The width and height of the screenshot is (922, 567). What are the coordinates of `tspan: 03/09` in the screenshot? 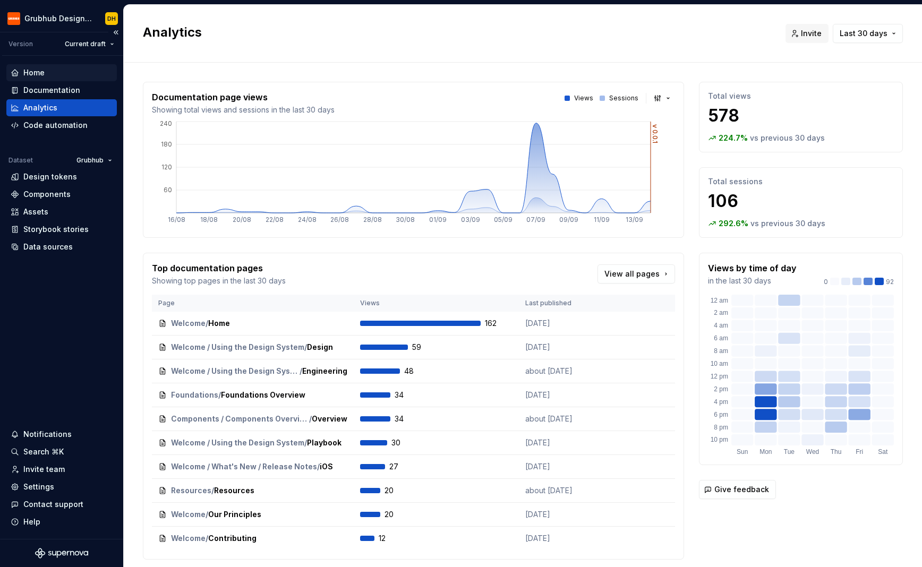 It's located at (470, 219).